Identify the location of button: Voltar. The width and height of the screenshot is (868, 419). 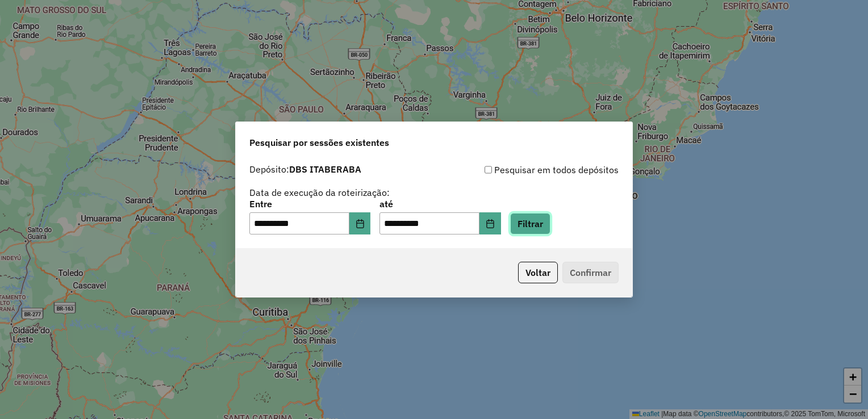
(538, 272).